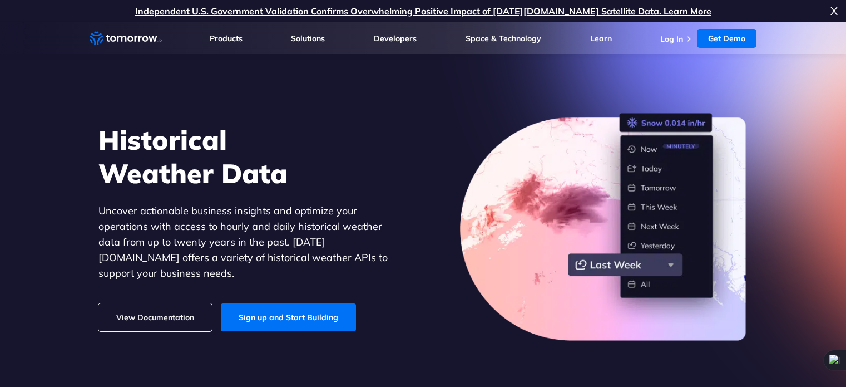  What do you see at coordinates (155, 317) in the screenshot?
I see `a: View Documentation` at bounding box center [155, 317].